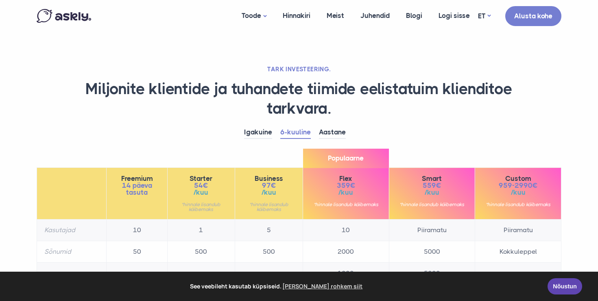  What do you see at coordinates (72, 251) in the screenshot?
I see `th: Sõnumid` at bounding box center [72, 251].